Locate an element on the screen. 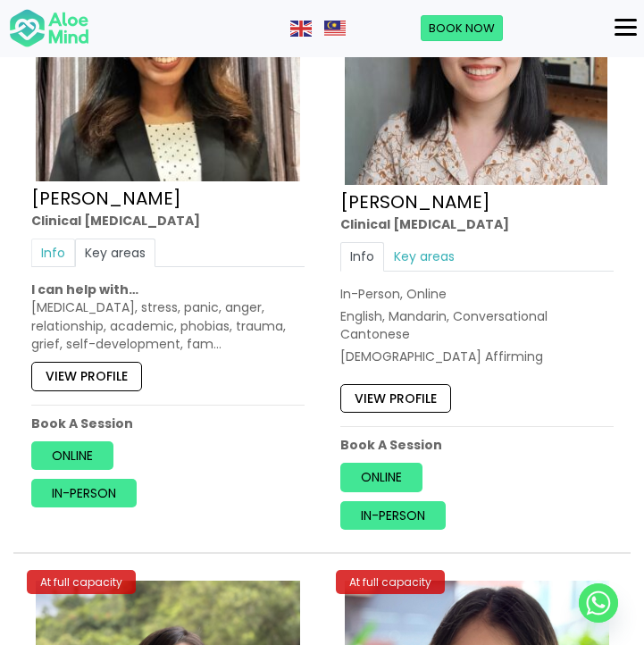 The width and height of the screenshot is (644, 645). a: English is located at coordinates (302, 27).